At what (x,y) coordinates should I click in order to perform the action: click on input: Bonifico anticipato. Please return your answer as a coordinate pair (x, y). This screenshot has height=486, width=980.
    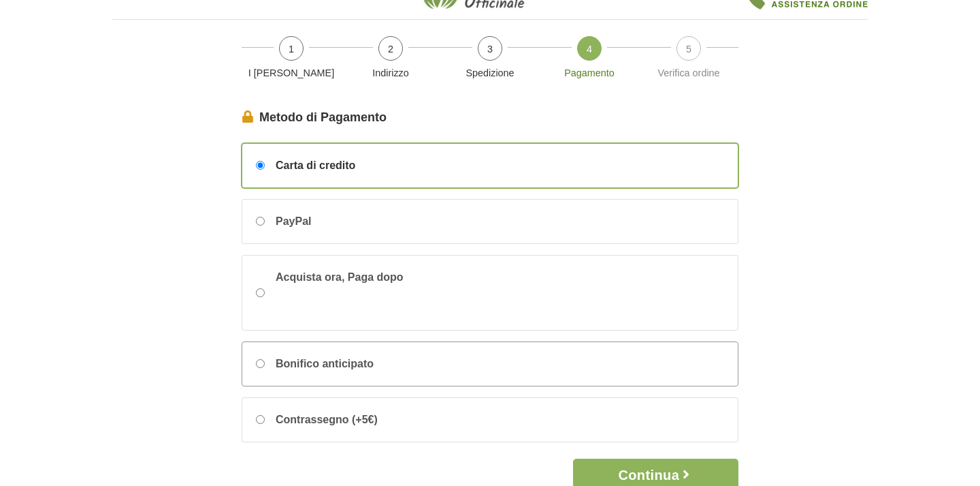
    Looking at the image, I should click on (260, 363).